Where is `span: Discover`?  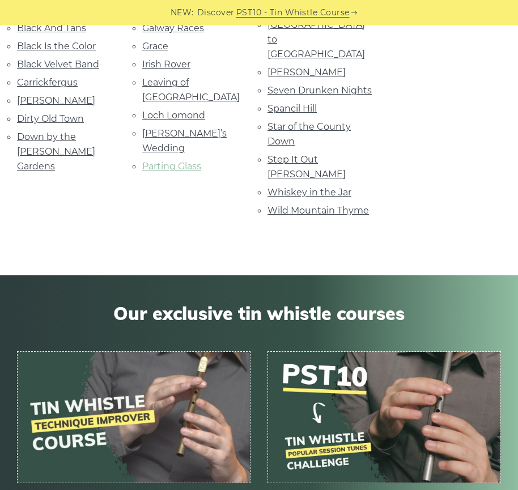 span: Discover is located at coordinates (216, 12).